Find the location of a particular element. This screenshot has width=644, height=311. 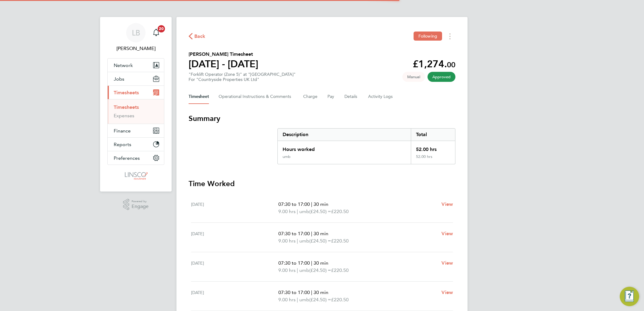

nav: Main navigation is located at coordinates (136, 104).